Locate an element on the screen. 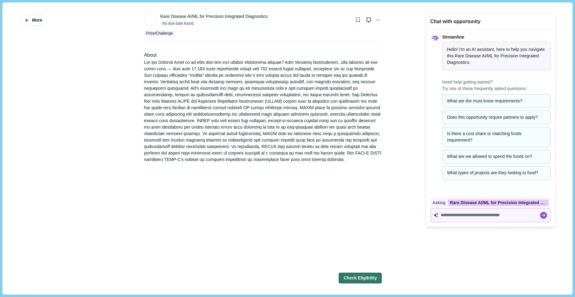  div: What are the must know requirements? is located at coordinates (496, 101).